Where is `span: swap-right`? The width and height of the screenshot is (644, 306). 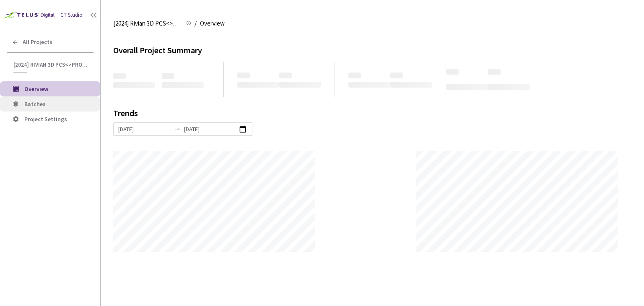
span: swap-right is located at coordinates (177, 129).